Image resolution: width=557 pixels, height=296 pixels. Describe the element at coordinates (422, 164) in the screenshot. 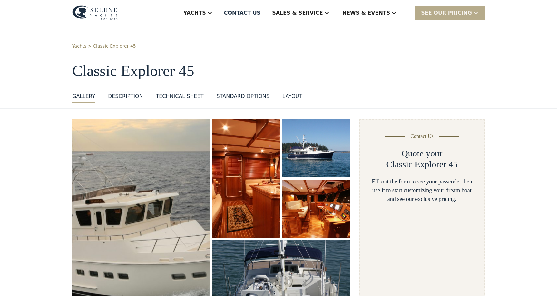

I see `h2: Classic Explorer 45` at that location.